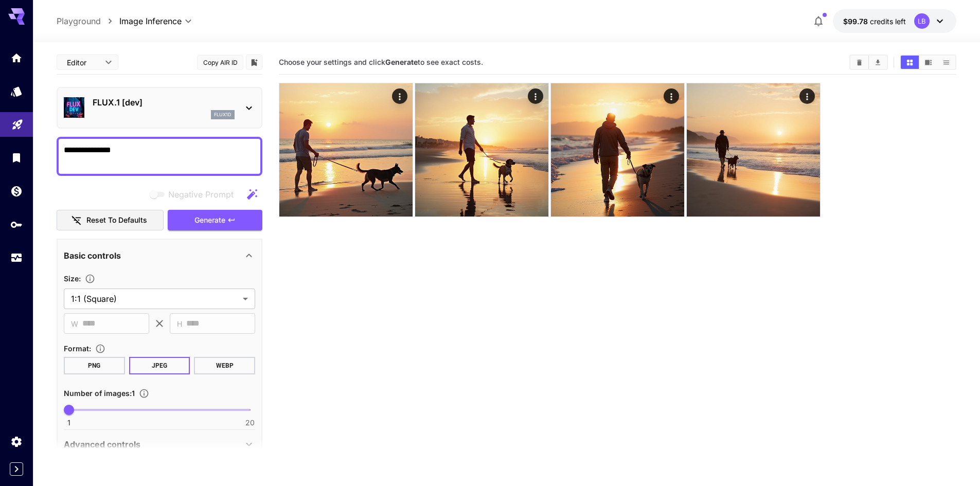 This screenshot has height=486, width=980. What do you see at coordinates (150, 21) in the screenshot?
I see `span: Image Inference` at bounding box center [150, 21].